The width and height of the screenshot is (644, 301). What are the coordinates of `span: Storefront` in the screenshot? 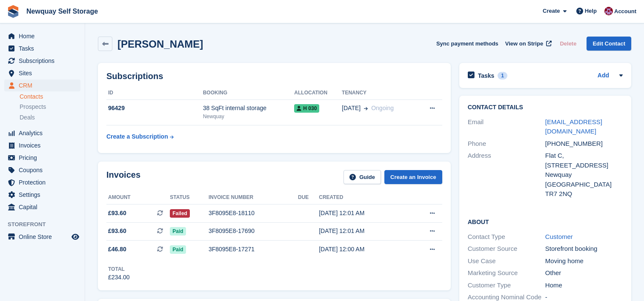 It's located at (46, 224).